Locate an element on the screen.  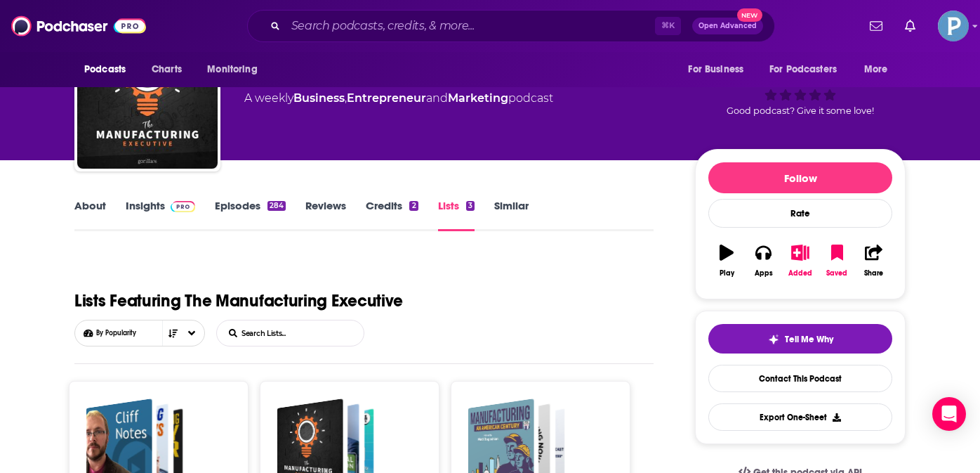
a: About is located at coordinates (90, 215).